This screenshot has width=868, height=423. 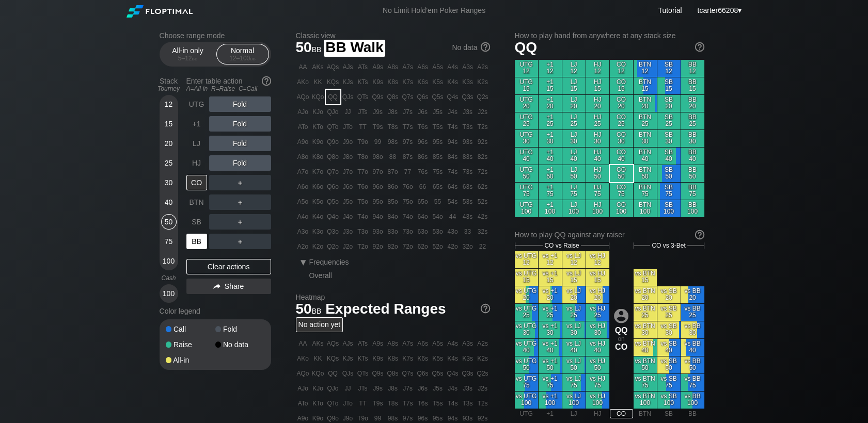 What do you see at coordinates (621, 174) in the screenshot?
I see `div: CO 50` at bounding box center [621, 174].